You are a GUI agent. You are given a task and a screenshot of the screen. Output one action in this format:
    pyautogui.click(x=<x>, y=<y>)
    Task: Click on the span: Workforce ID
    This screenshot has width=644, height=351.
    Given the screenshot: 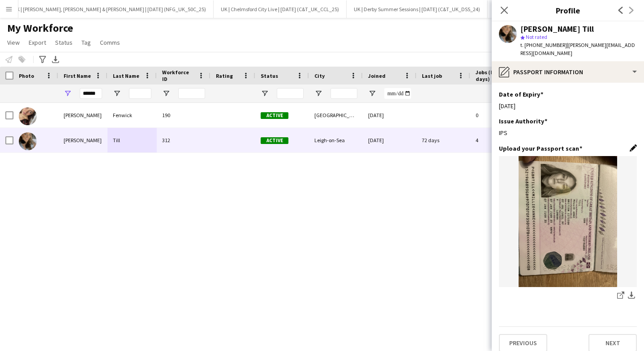 What is the action you would take?
    pyautogui.click(x=179, y=76)
    